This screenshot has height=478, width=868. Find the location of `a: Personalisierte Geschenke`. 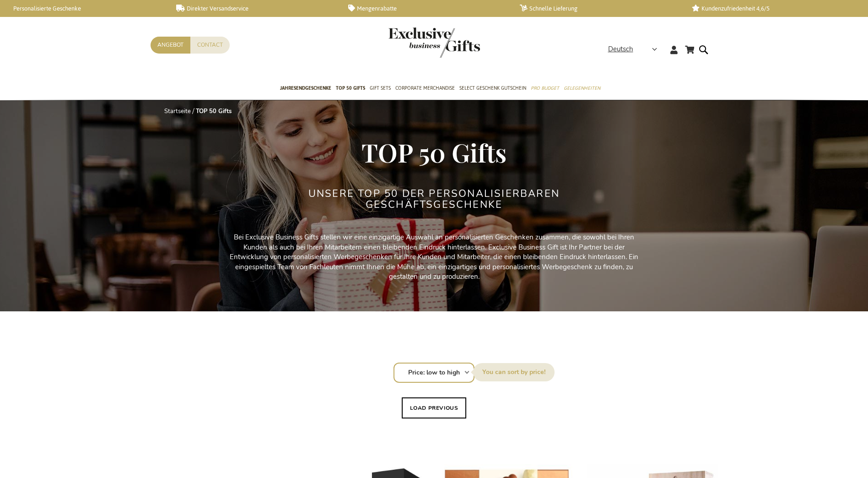

a: Personalisierte Geschenke is located at coordinates (83, 8).